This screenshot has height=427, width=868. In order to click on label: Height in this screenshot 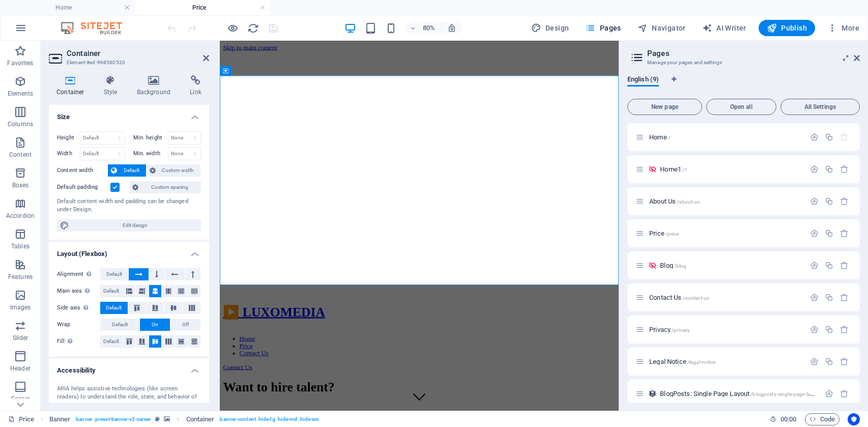, I will do `click(68, 138)`.